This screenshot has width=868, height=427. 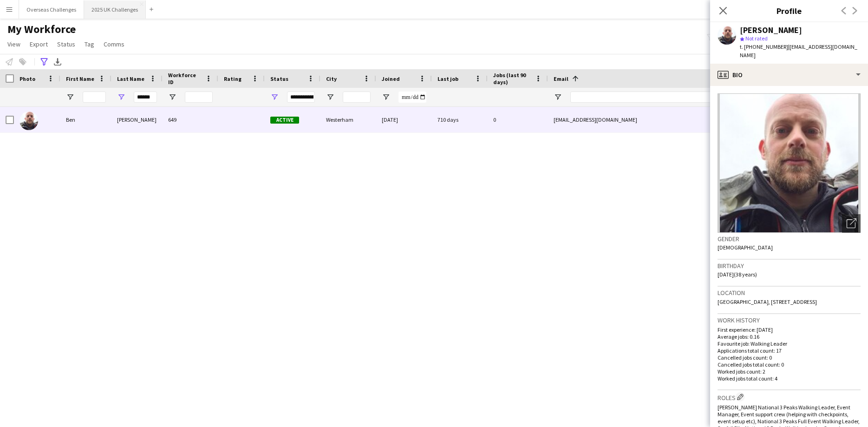 I want to click on a: View, so click(x=14, y=44).